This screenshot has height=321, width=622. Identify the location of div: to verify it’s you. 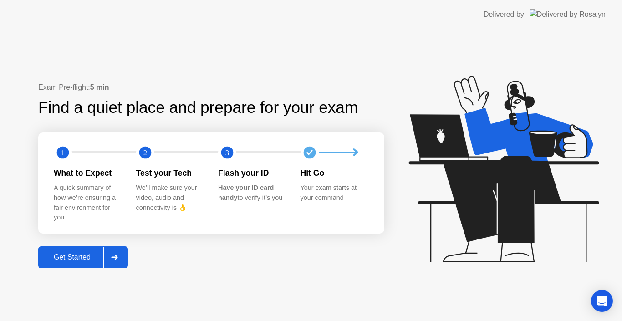
(252, 193).